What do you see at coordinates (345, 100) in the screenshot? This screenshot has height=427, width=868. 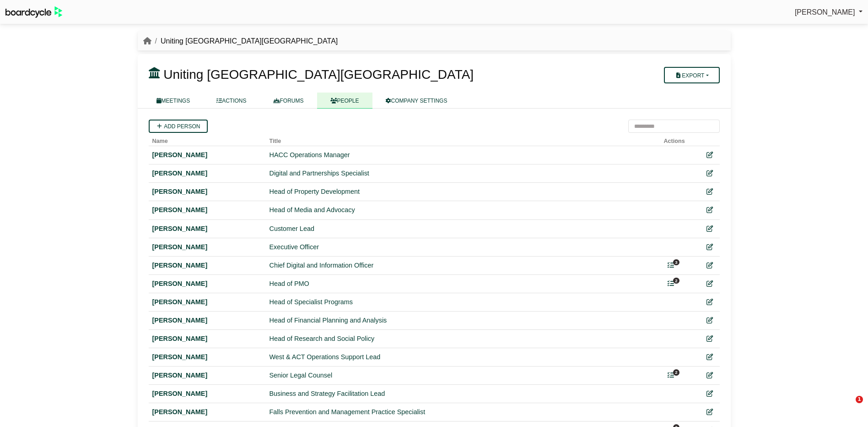 I see `a: PEOPLE` at bounding box center [345, 100].